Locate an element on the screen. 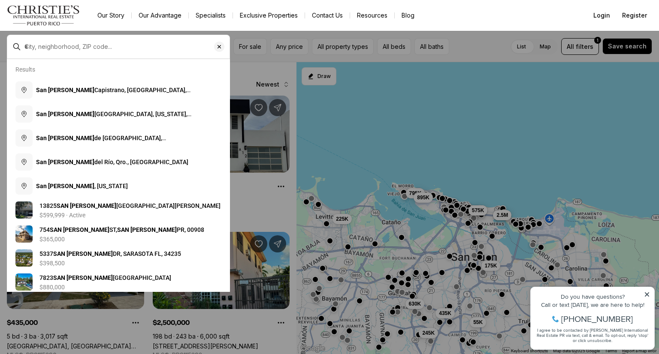  a: View details: 13825 SAN JUAN AVE is located at coordinates (118, 210).